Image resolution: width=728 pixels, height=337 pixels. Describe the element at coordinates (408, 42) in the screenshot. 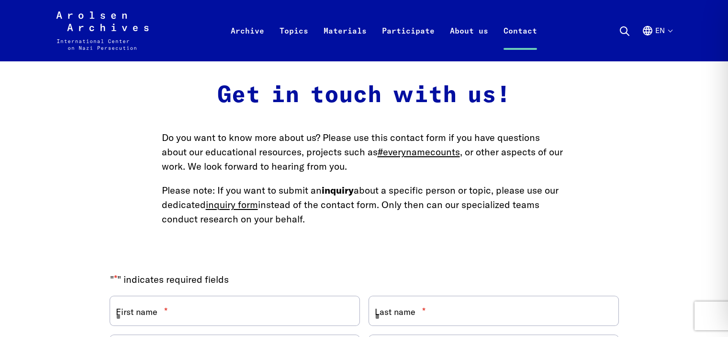

I see `a: Participate` at that location.